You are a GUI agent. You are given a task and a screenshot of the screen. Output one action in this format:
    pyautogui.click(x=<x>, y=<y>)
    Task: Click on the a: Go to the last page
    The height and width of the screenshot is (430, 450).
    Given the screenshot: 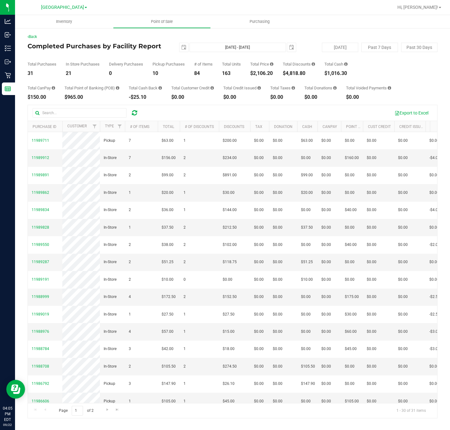 What is the action you would take?
    pyautogui.click(x=117, y=410)
    